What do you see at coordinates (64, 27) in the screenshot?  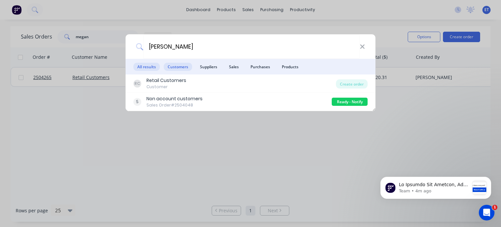 I see `p: Message from Team, sent 4m ago` at bounding box center [64, 27].